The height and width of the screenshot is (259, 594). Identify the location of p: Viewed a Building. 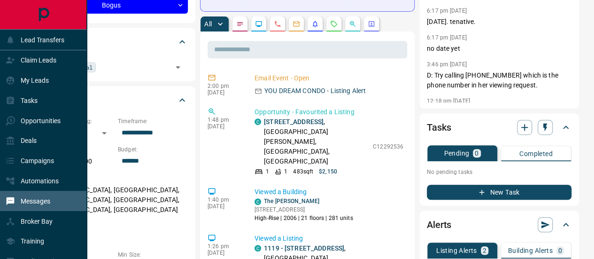
(329, 192).